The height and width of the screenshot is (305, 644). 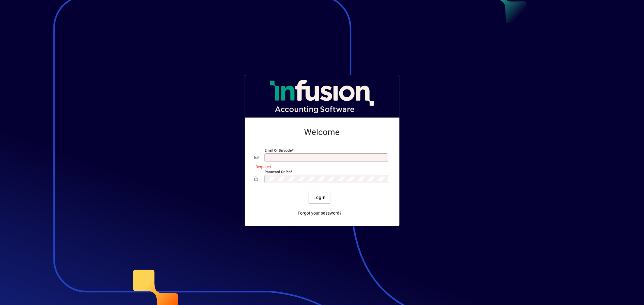 What do you see at coordinates (322, 132) in the screenshot?
I see `h2: Welcome` at bounding box center [322, 132].